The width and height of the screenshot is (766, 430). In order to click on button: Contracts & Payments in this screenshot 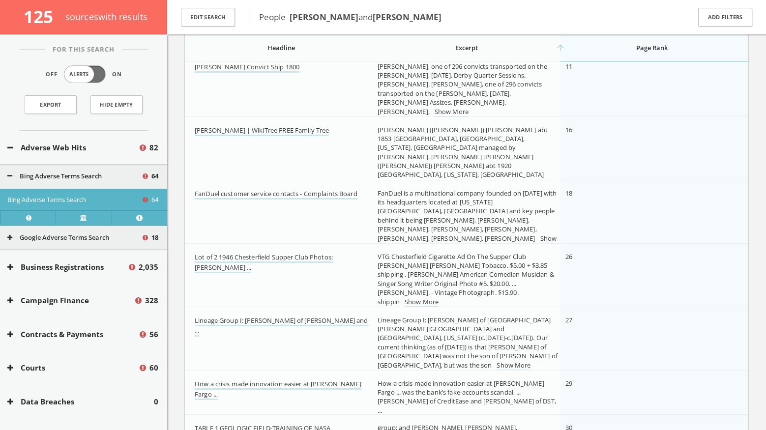, I will do `click(73, 334)`.